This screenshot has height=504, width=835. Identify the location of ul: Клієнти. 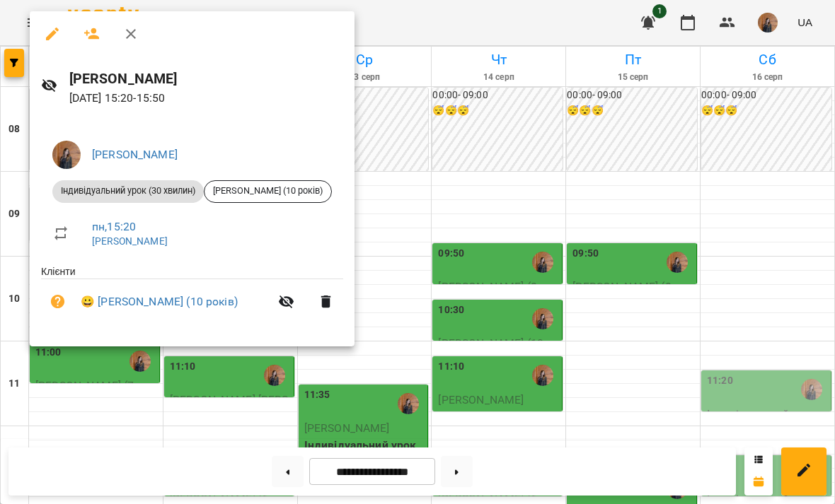
(192, 297).